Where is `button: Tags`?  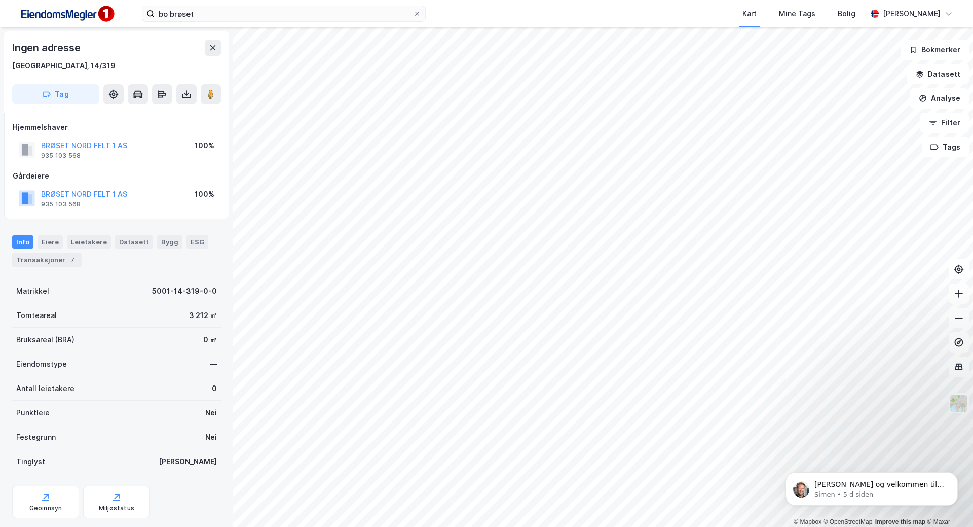 button: Tags is located at coordinates (946, 147).